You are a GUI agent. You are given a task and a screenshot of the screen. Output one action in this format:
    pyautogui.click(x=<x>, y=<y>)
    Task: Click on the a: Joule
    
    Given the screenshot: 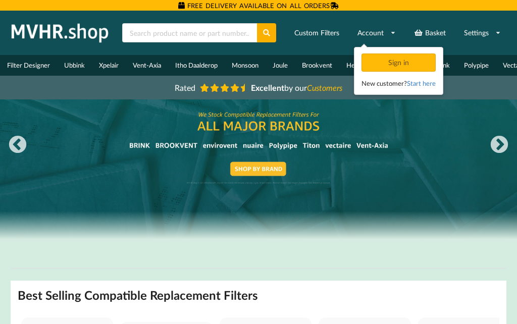 What is the action you would take?
    pyautogui.click(x=280, y=65)
    